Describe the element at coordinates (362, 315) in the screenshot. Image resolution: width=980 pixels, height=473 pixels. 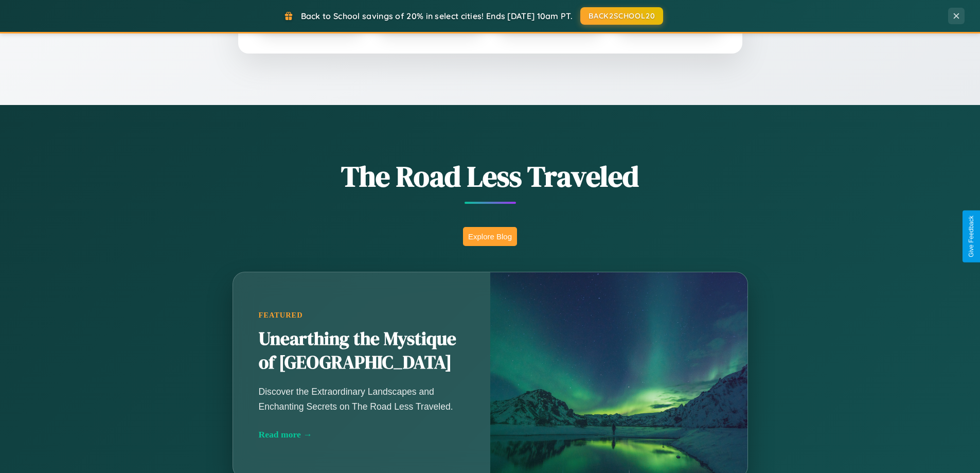
I see `div: Featured` at that location.